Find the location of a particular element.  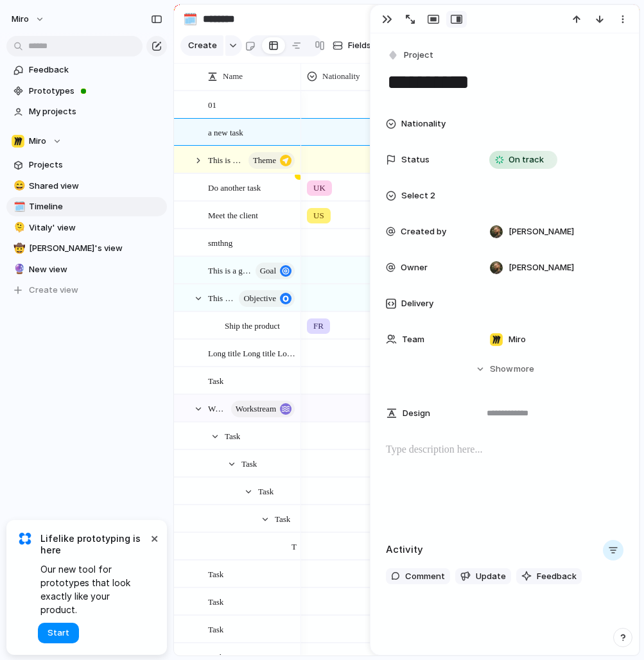

span: Created by is located at coordinates (423, 232).